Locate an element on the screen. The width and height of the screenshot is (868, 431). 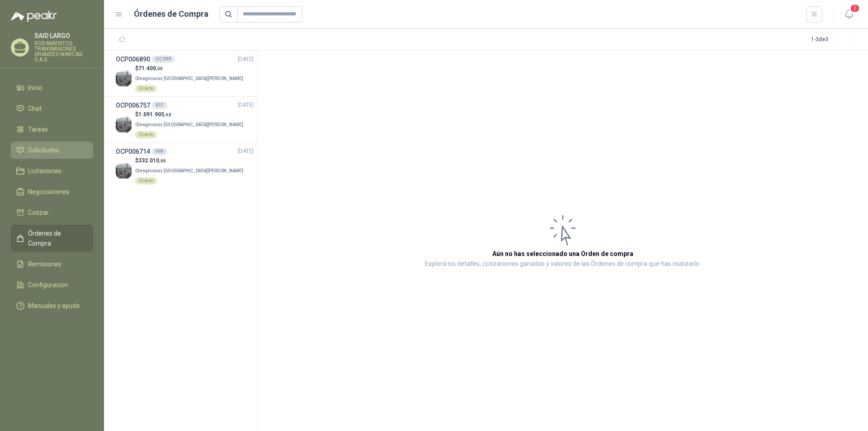
img: Logo peakr is located at coordinates (34, 16).